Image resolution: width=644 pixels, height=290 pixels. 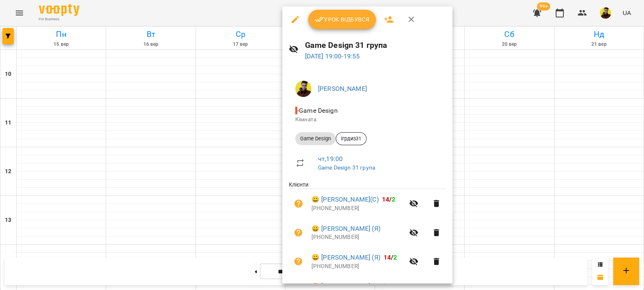 What do you see at coordinates (303, 89) in the screenshot?
I see `img: 7fb6181a741ed67b077bc5343d522ced.jpg` at bounding box center [303, 89].